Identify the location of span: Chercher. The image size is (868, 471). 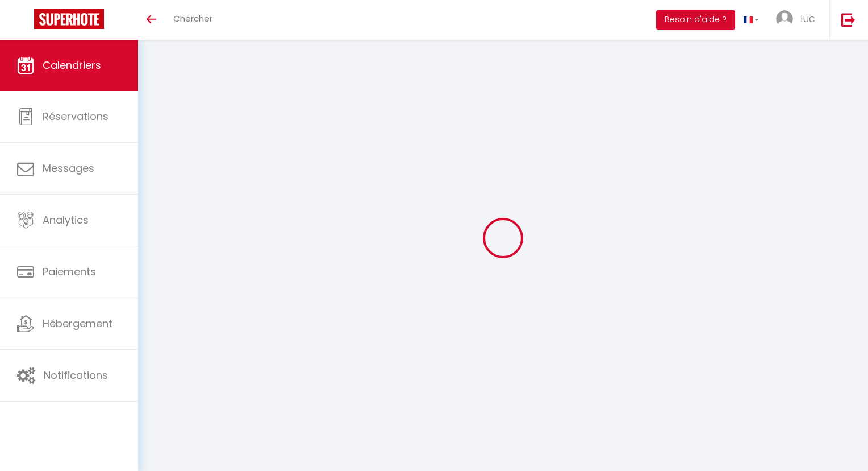
(192, 19).